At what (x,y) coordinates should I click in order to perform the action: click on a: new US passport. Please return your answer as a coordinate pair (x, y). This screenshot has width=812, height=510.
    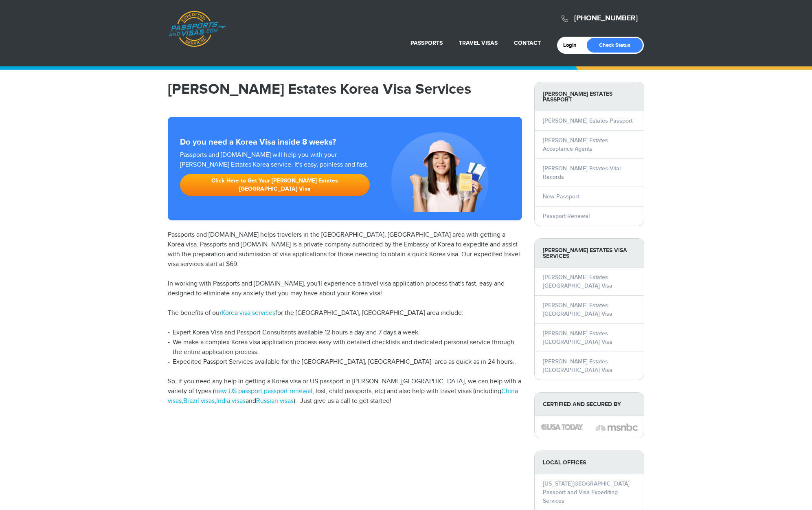
    Looking at the image, I should click on (238, 391).